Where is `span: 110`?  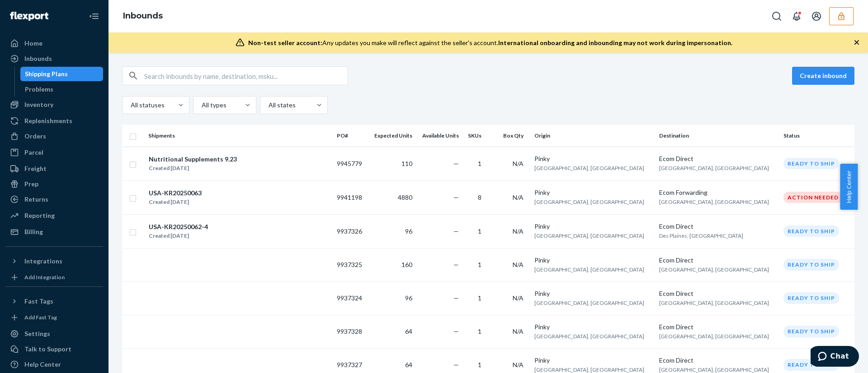
span: 110 is located at coordinates (407, 163).